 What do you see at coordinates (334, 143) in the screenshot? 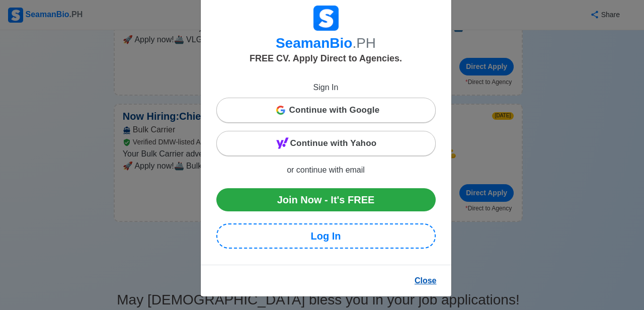
I see `span: Continue with Yahoo` at bounding box center [334, 143].